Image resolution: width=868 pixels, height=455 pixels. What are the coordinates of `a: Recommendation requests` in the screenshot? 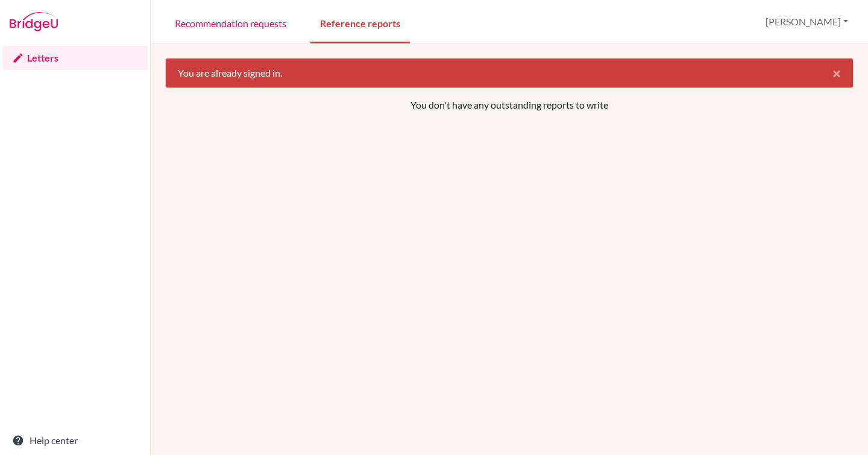 It's located at (230, 23).